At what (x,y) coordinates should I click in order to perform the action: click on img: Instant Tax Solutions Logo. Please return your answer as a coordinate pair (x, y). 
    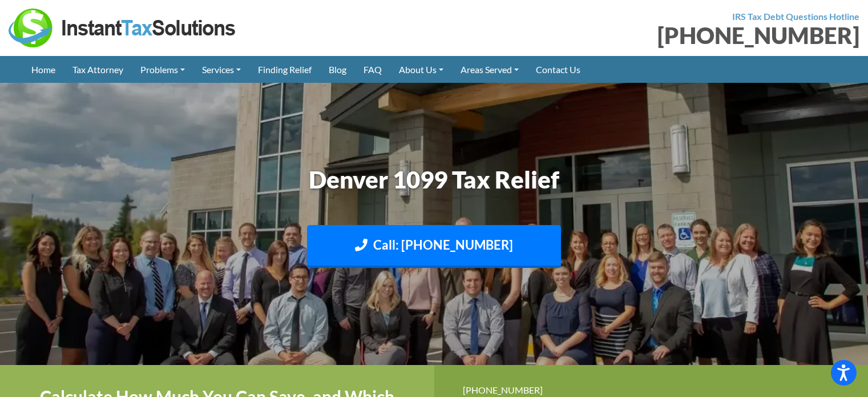
    Looking at the image, I should click on (122, 28).